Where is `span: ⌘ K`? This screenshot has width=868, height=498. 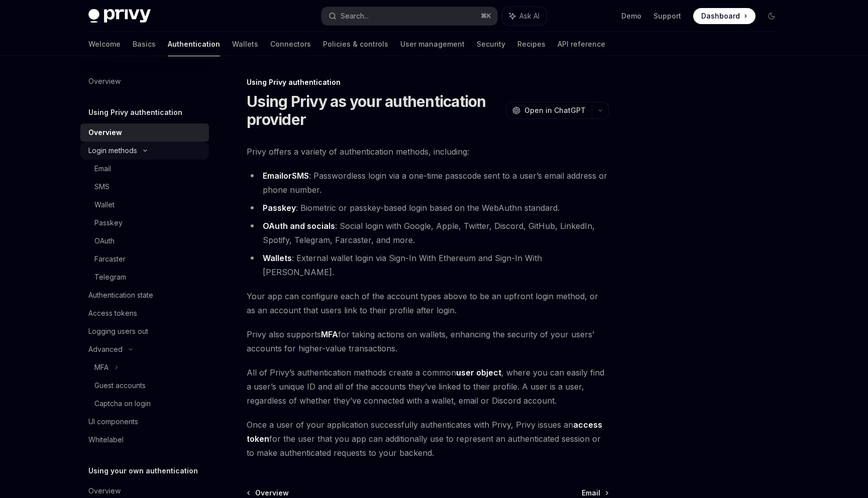 span: ⌘ K is located at coordinates (486, 16).